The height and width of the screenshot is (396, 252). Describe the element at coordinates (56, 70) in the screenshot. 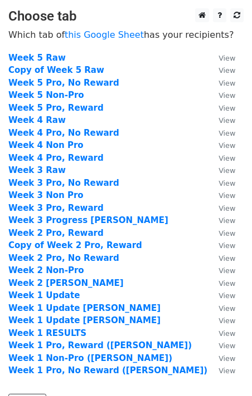

I see `a: Copy of Week 5 Raw` at that location.